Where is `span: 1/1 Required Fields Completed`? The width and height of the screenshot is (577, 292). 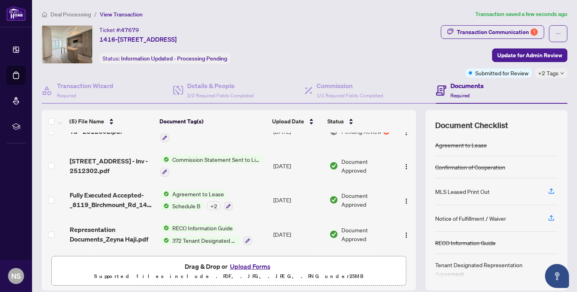 span: 1/1 Required Fields Completed is located at coordinates (350, 95).